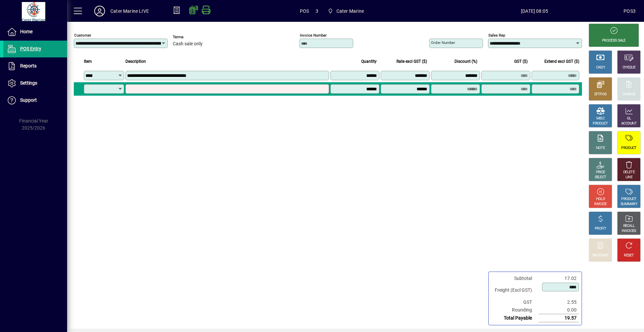 The image size is (644, 332). Describe the element at coordinates (515, 302) in the screenshot. I see `td: GST` at that location.